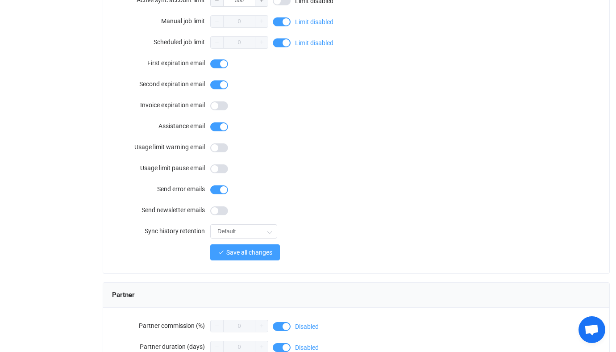  Describe the element at coordinates (161, 21) in the screenshot. I see `label: Manual job limit` at that location.